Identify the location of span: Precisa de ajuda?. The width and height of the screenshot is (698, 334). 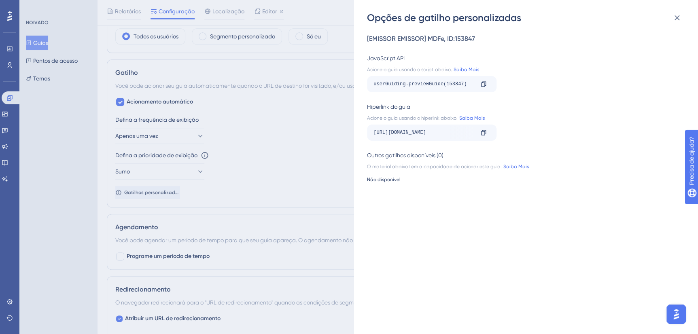
(43, 7).